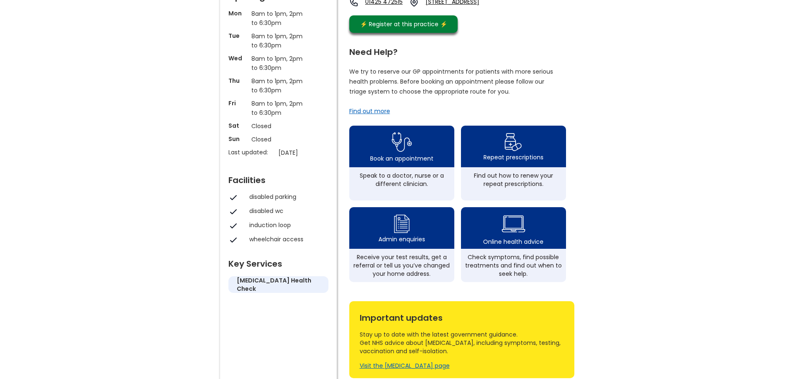  Describe the element at coordinates (513, 242) in the screenshot. I see `div: Online health advice` at that location.